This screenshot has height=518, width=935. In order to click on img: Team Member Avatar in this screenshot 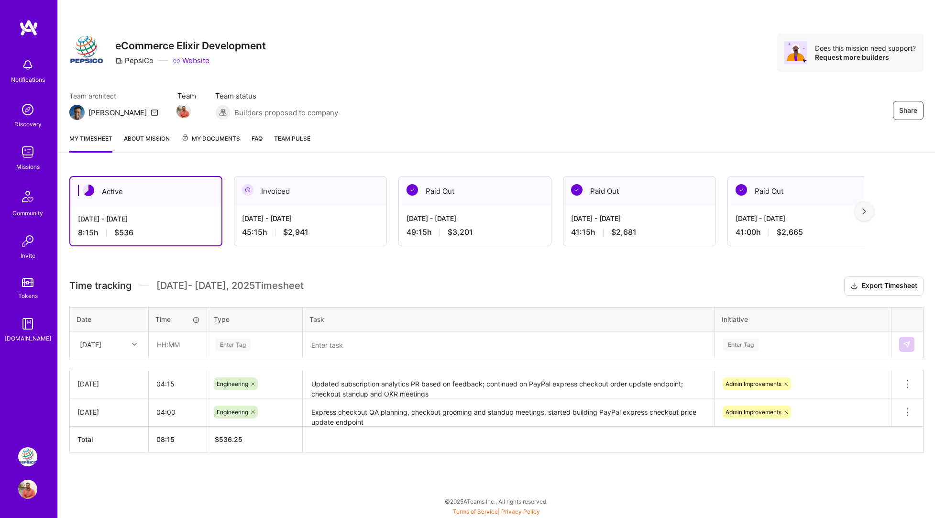, I will do `click(184, 111)`.